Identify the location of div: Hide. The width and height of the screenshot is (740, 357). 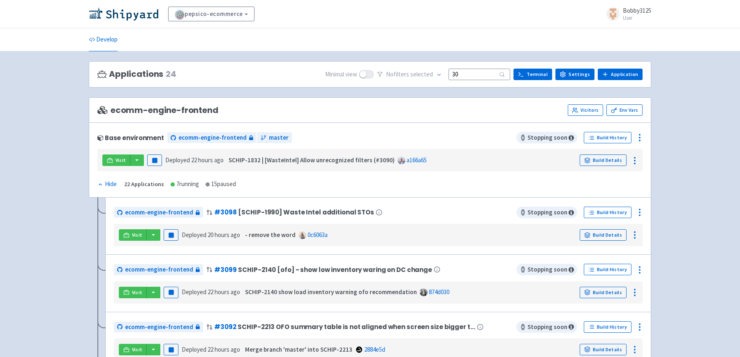
(107, 184).